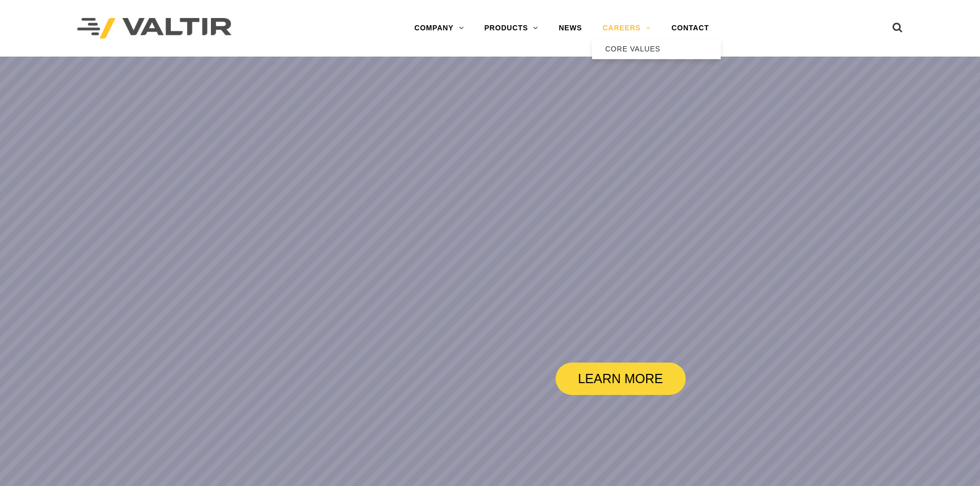  What do you see at coordinates (690, 29) in the screenshot?
I see `a: CONTACT` at bounding box center [690, 29].